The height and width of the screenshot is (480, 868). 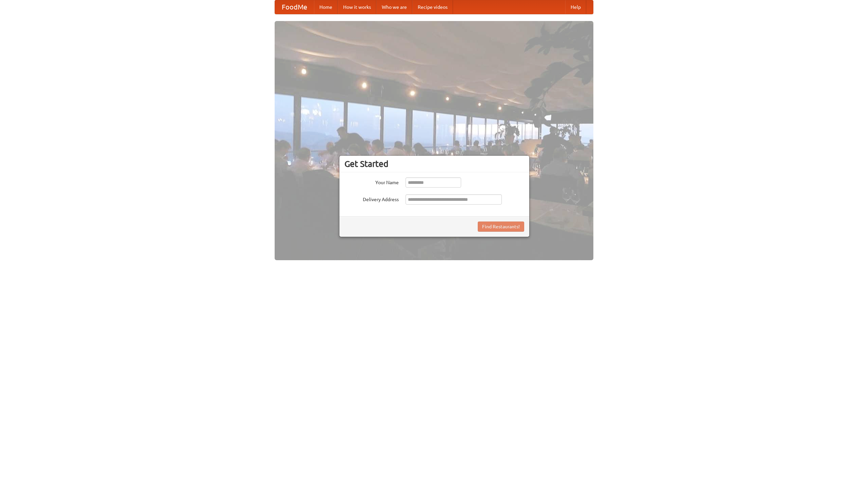 What do you see at coordinates (295, 7) in the screenshot?
I see `a: FoodMe` at bounding box center [295, 7].